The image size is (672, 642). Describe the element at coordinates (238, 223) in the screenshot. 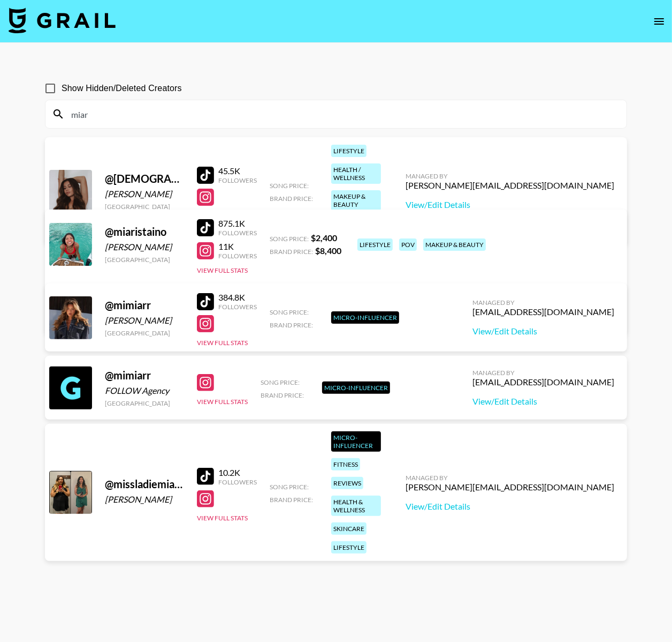

I see `div: 875.1K` at that location.